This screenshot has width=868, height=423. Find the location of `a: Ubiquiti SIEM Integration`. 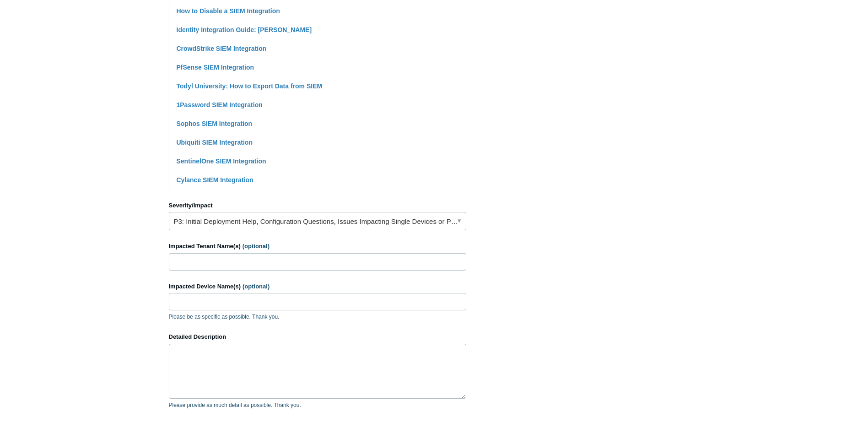

a: Ubiquiti SIEM Integration is located at coordinates (214, 142).